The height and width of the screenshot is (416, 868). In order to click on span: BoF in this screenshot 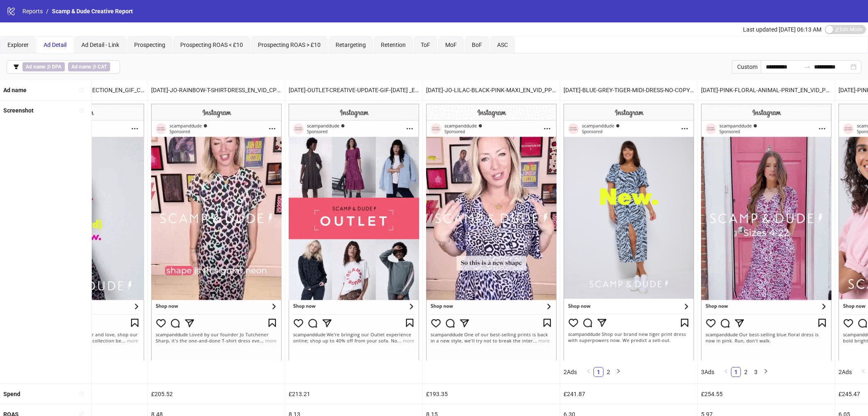, I will do `click(477, 45)`.